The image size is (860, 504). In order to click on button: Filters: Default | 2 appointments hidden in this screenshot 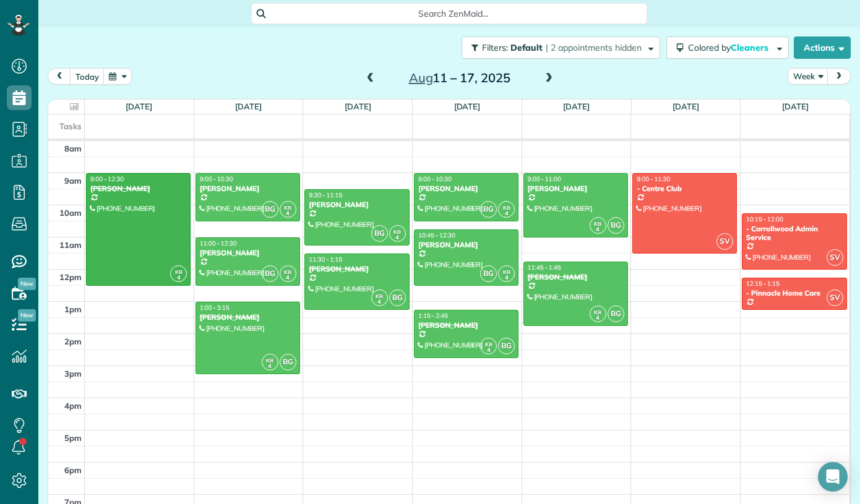, I will do `click(561, 47)`.